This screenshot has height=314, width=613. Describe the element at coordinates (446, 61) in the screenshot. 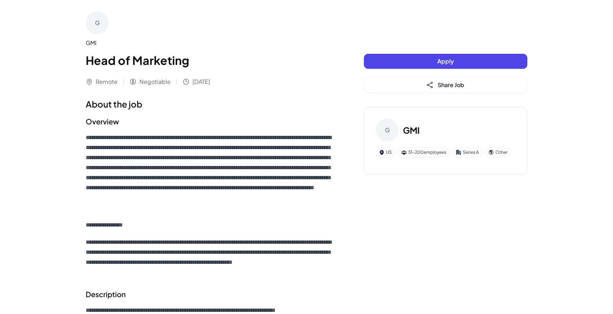

I see `button: Apply` at that location.